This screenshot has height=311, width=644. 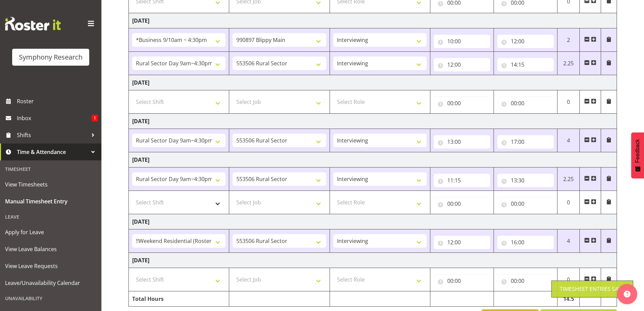 What do you see at coordinates (51, 201) in the screenshot?
I see `span: Manual Timesheet Entry` at bounding box center [51, 201].